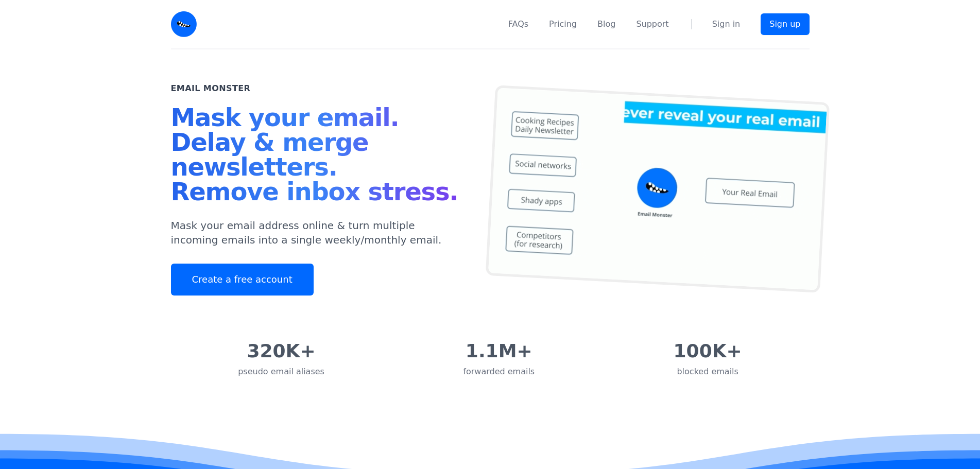 The height and width of the screenshot is (469, 980). I want to click on a: Support, so click(652, 24).